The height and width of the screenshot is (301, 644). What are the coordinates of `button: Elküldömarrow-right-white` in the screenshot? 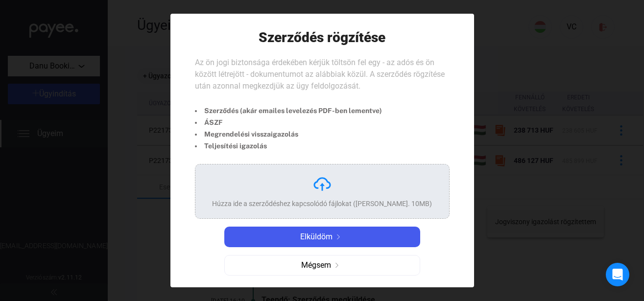 It's located at (322, 236).